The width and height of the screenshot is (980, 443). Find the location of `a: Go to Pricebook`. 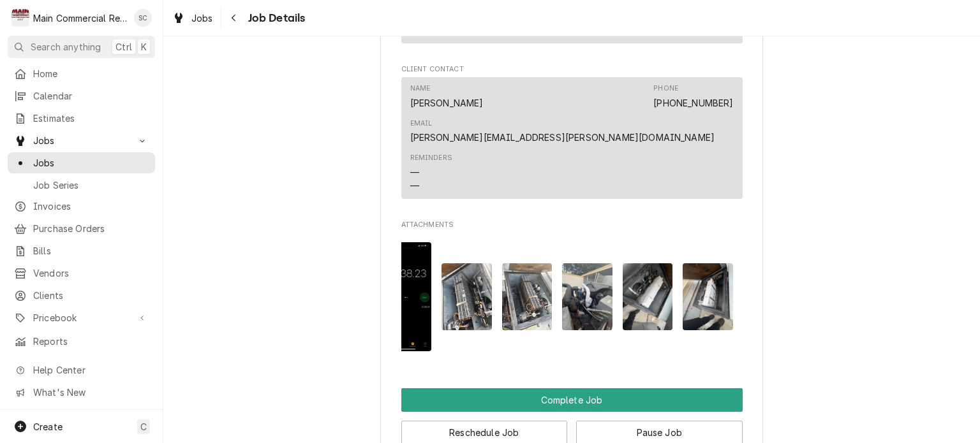

a: Go to Pricebook is located at coordinates (81, 318).